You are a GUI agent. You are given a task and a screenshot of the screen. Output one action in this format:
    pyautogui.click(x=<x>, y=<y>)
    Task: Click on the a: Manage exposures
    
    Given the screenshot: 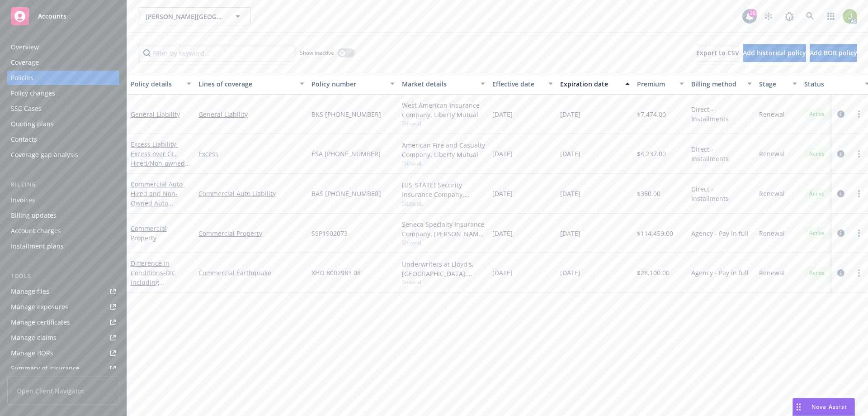 What is the action you would take?
    pyautogui.click(x=64, y=307)
    